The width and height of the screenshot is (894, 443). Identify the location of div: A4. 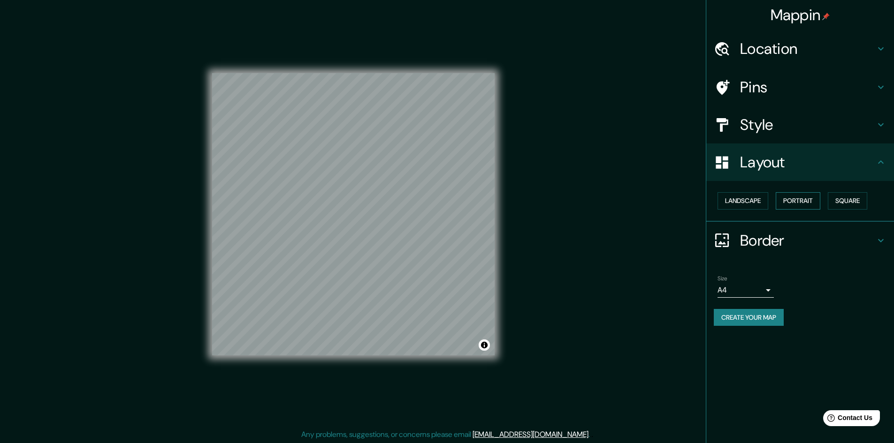
(745, 290).